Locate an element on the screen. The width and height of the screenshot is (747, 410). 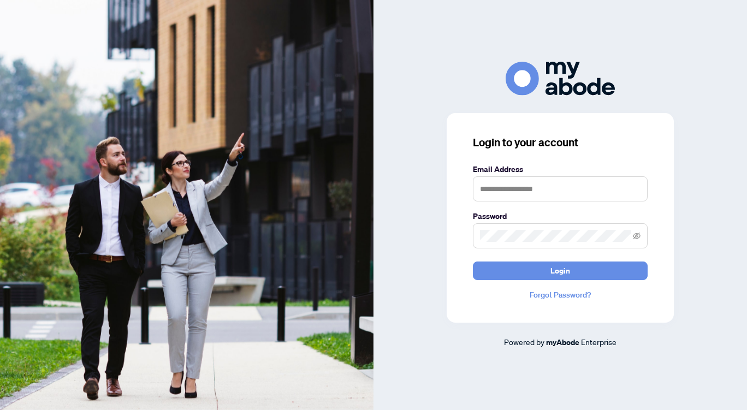
span: eye-invisible is located at coordinates (637, 236).